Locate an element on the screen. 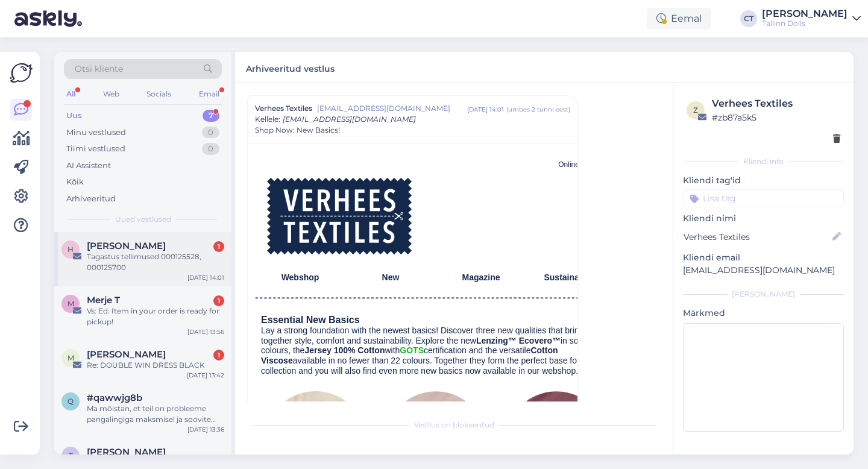  p: Kliendi email is located at coordinates (763, 258).